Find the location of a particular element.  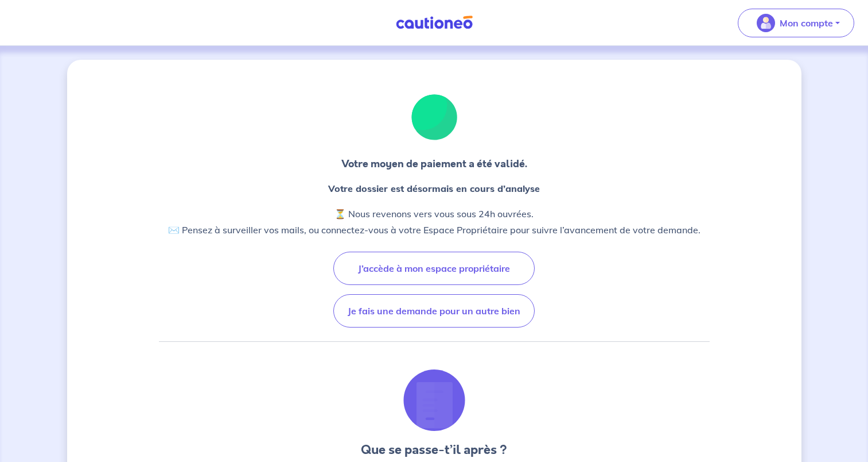

p: ⏳ Nous revenons vers vous sous 24h ouvrées. ✉️ Pensez à surveiller vos mails, ou connectez-vous à... is located at coordinates (435, 222).